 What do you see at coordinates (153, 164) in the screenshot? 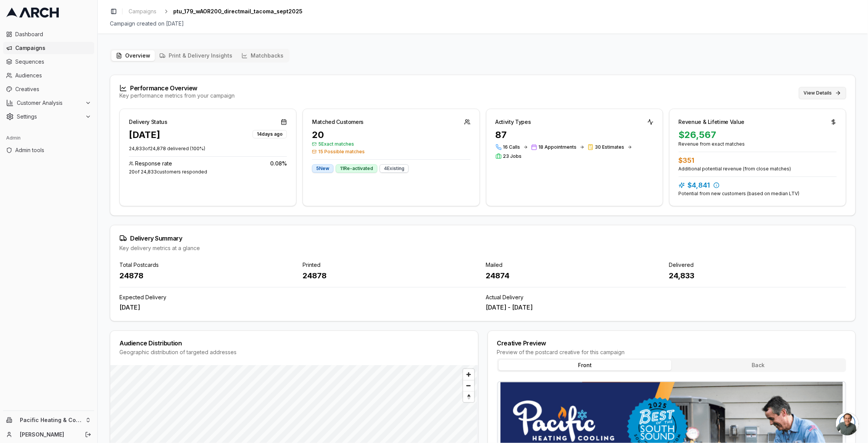
I see `span: Response rate` at bounding box center [153, 164].